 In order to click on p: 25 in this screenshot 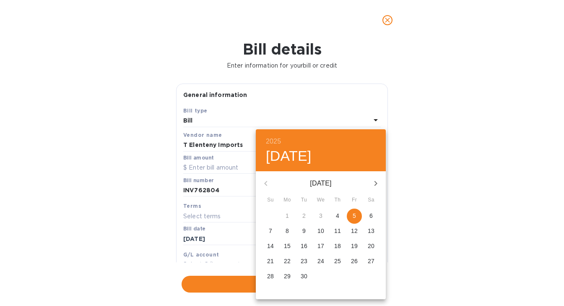, I will do `click(337, 261)`.